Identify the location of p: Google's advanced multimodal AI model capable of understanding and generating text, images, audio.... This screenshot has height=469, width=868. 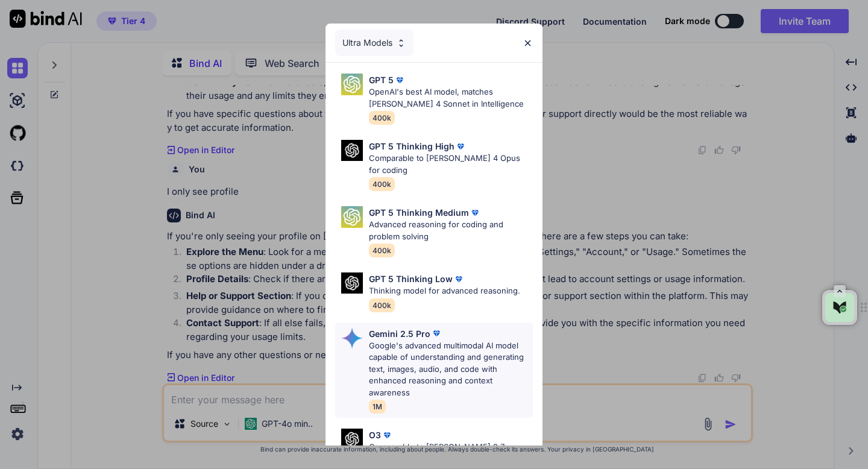
(451, 370).